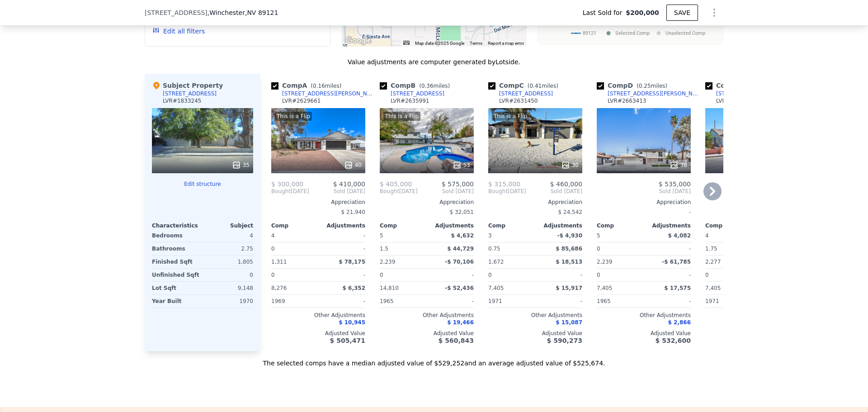  Describe the element at coordinates (462, 235) in the screenshot. I see `span: $ 4,632` at that location.